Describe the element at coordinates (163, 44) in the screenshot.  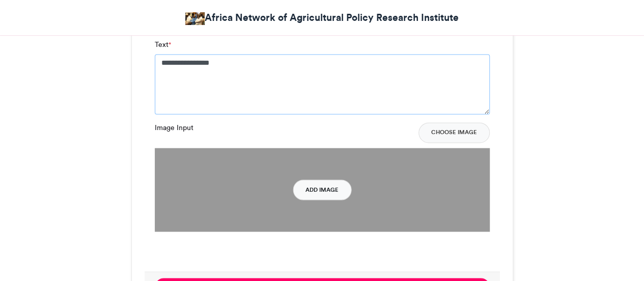
I see `label: Text` at that location.